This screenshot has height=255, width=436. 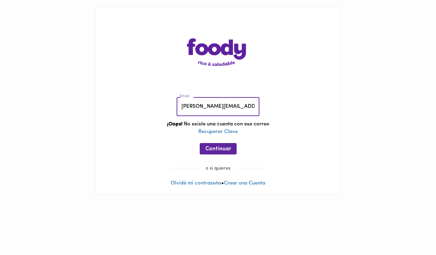 What do you see at coordinates (218, 168) in the screenshot?
I see `span: o si quieres` at bounding box center [218, 168].